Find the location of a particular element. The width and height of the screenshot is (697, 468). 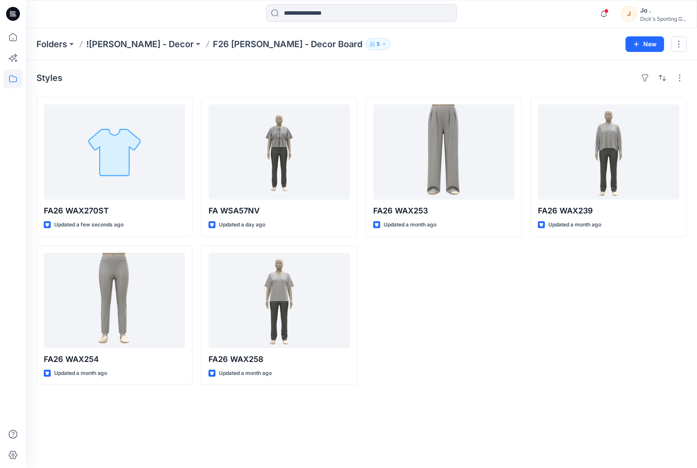

a: FA26 WAX270ST is located at coordinates (114, 152).